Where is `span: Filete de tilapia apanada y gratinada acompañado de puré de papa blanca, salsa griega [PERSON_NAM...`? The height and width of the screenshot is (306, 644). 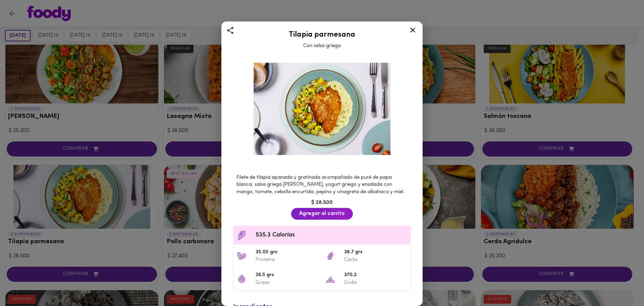 span: Filete de tilapia apanada y gratinada acompañado de puré de papa blanca, salsa griega [PERSON_NAM... is located at coordinates (320, 184).